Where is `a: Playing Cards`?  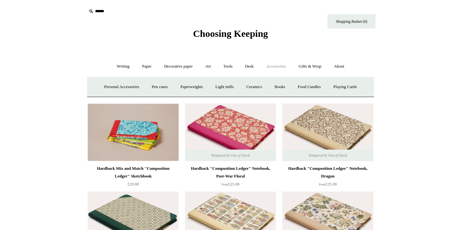 a: Playing Cards is located at coordinates (344, 87).